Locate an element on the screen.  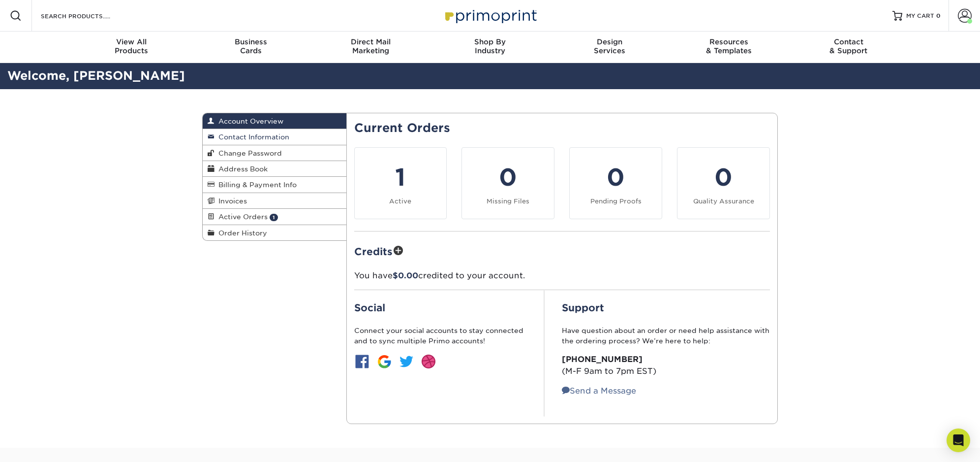
a: View AllProducts is located at coordinates (131, 47).